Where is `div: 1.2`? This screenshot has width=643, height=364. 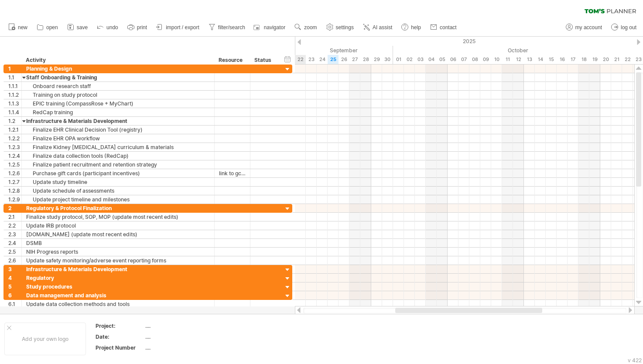
div: 1.2 is located at coordinates (15, 121).